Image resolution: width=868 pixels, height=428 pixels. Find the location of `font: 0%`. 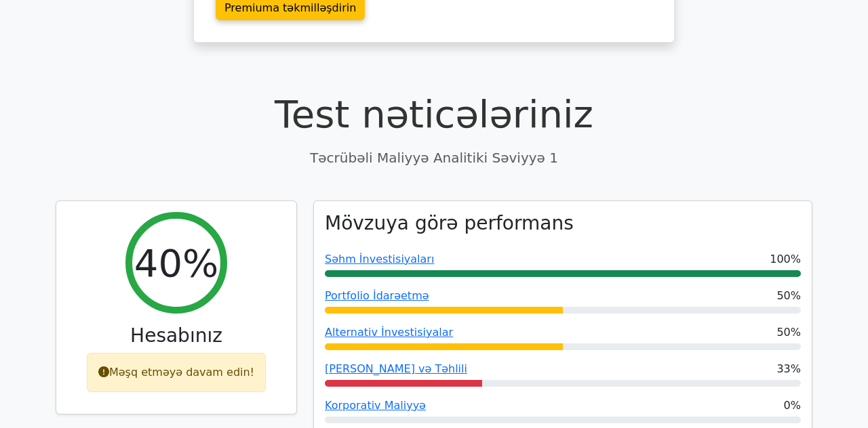

font: 0% is located at coordinates (792, 405).